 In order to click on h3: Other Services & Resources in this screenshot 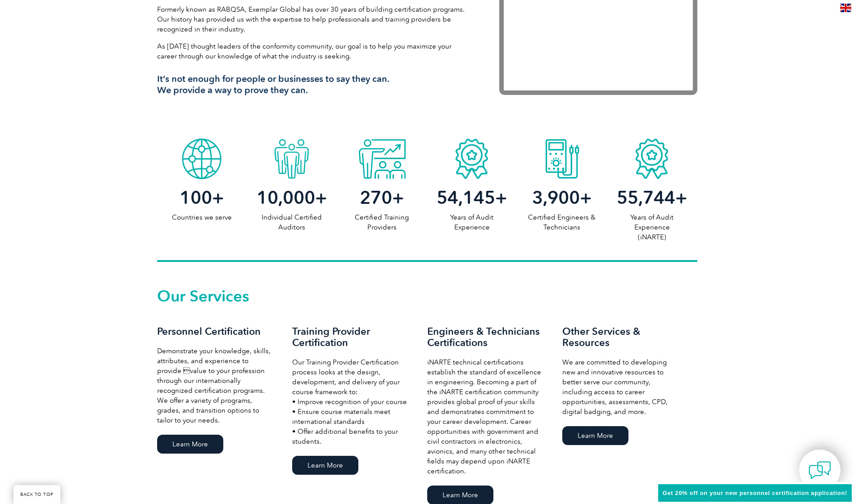, I will do `click(621, 337)`.